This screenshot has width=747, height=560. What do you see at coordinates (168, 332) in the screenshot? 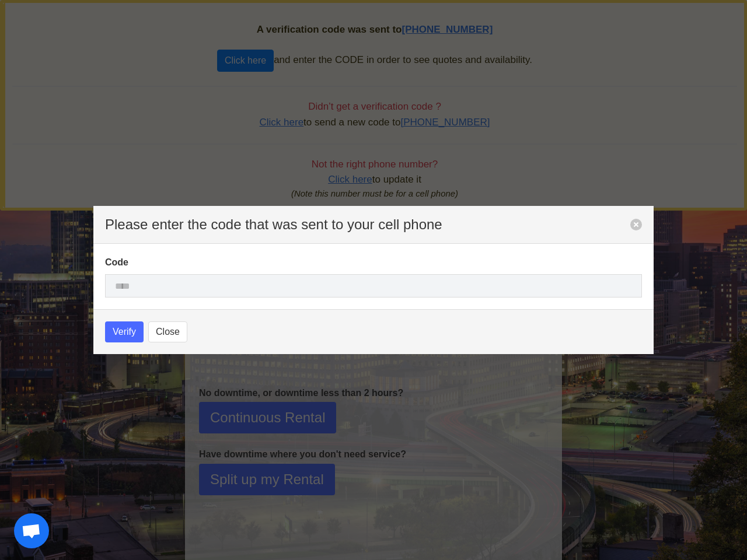
I see `span: Close` at bounding box center [168, 332].